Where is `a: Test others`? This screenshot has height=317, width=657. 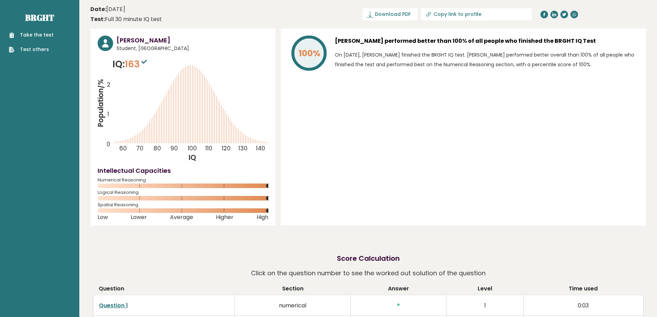
a: Test others is located at coordinates (31, 49).